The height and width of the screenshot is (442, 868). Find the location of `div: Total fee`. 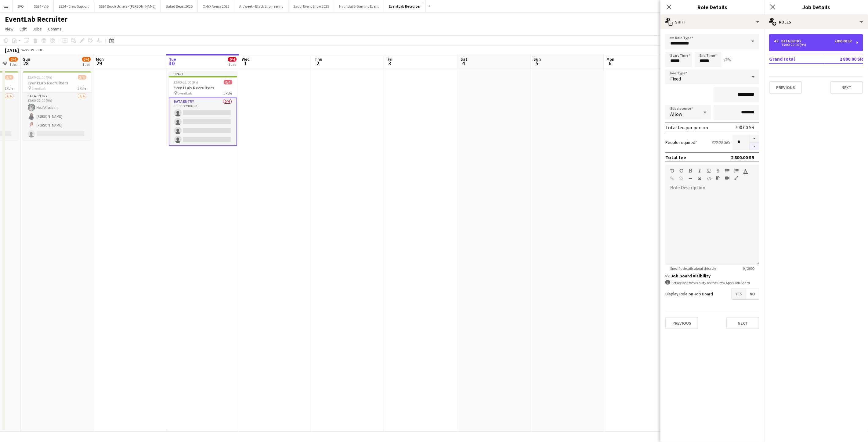

div: Total fee is located at coordinates (676, 157).